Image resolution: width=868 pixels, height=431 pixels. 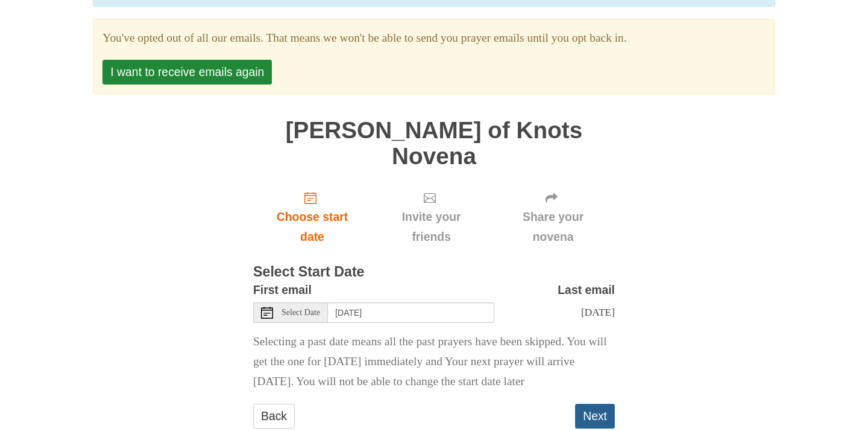 I want to click on button: I want to receive emails again, so click(x=187, y=72).